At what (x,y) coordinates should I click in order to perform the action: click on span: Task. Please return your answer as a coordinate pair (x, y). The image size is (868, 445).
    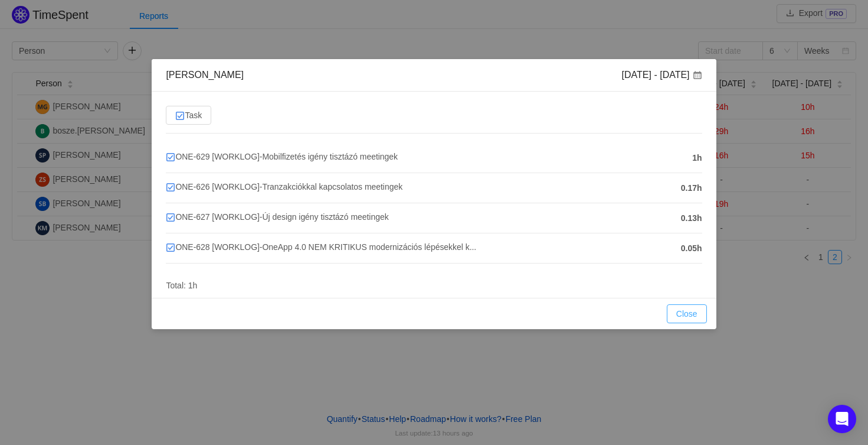
    Looking at the image, I should click on (188, 115).